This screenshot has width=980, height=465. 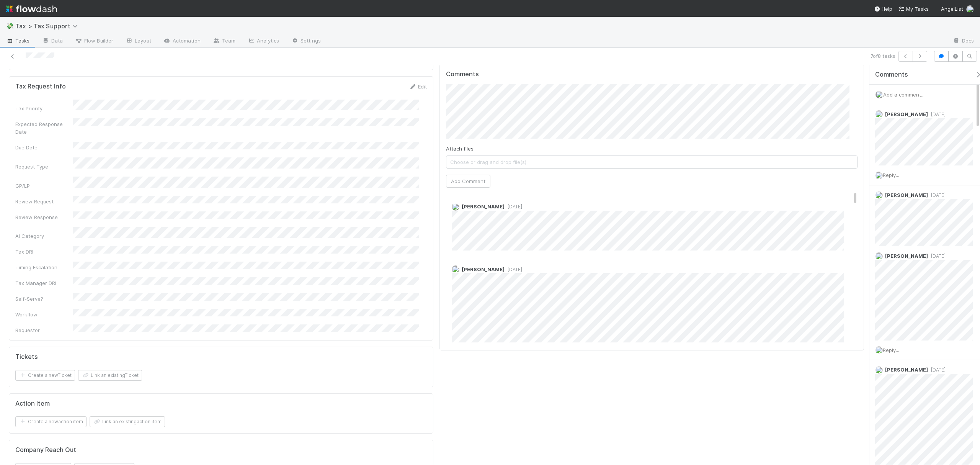 What do you see at coordinates (879, 370) in the screenshot?
I see `img: avatar_cc3a00d7-dd5c-4a2f-8d58-dd6545b20c0d.png` at bounding box center [879, 370].